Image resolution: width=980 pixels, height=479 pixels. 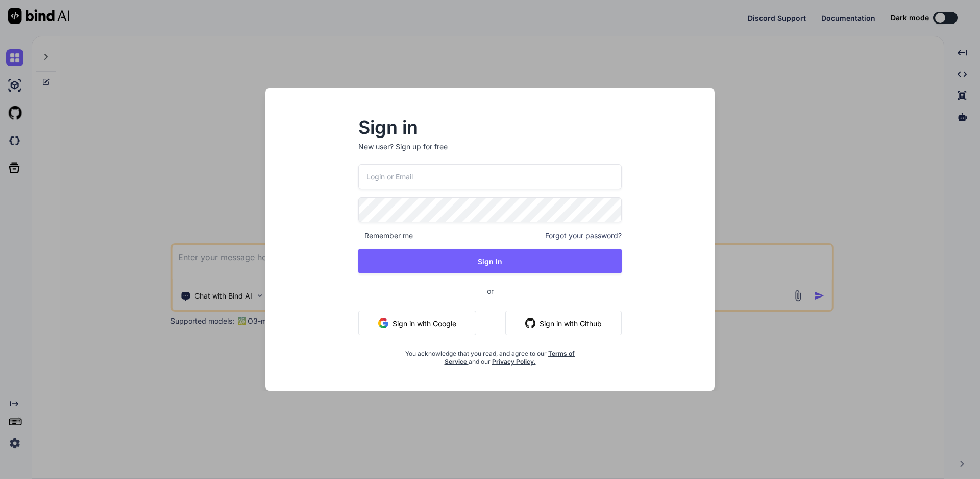 I want to click on p: New user?, so click(x=490, y=153).